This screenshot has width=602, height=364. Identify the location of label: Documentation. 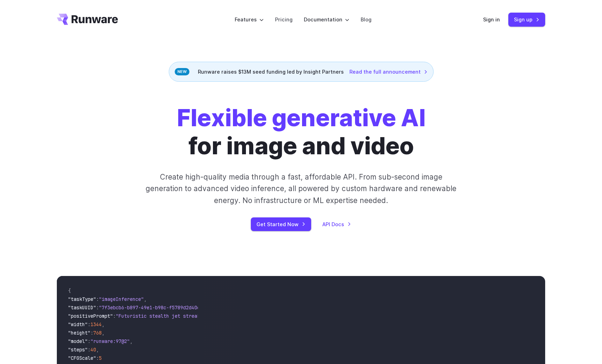
(327, 19).